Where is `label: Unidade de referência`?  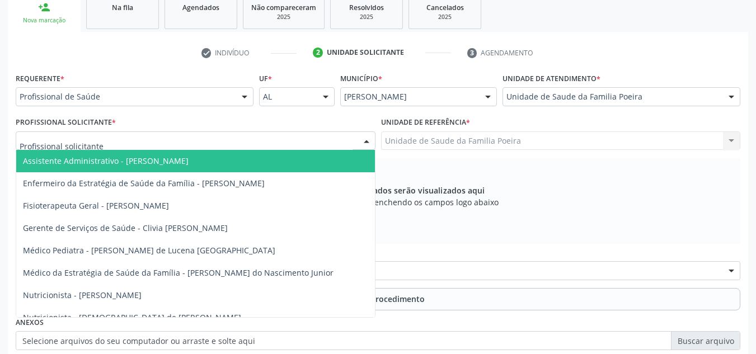 label: Unidade de referência is located at coordinates (425, 123).